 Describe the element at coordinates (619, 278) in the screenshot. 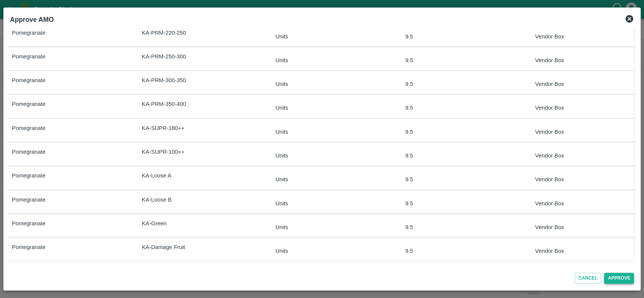

I see `button: Approve` at that location.